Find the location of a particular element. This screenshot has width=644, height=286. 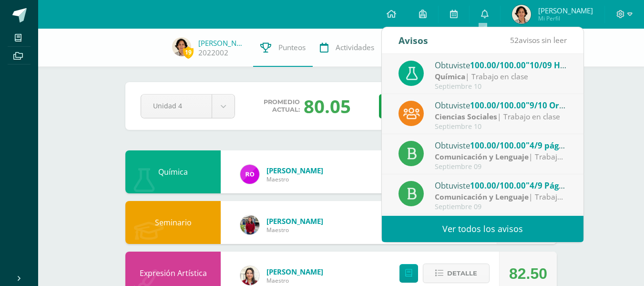

span: Mi Perfil is located at coordinates (566, 18).